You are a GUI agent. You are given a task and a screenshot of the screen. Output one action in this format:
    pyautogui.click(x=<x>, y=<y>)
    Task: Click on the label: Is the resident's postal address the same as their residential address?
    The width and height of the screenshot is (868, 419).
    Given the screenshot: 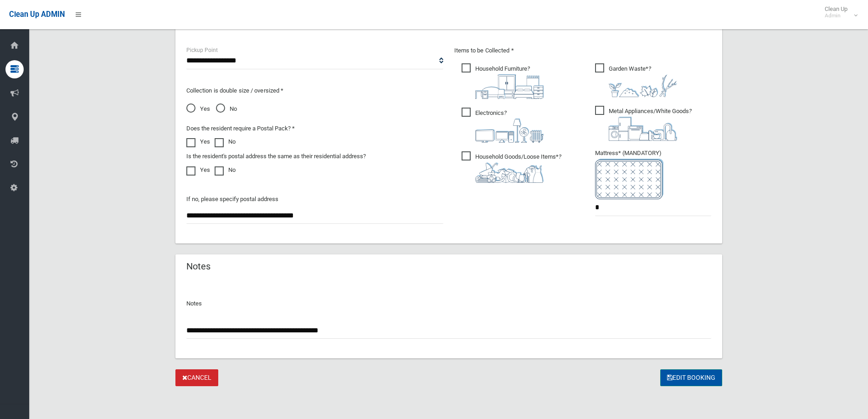 What is the action you would take?
    pyautogui.click(x=276, y=157)
    